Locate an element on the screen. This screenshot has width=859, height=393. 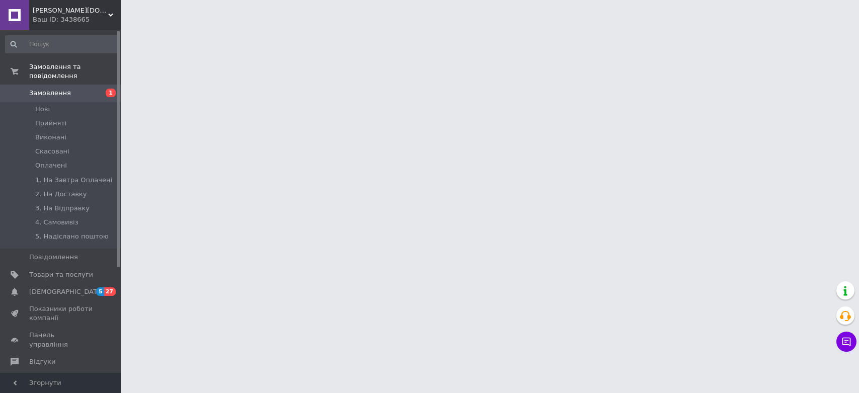
span: Замовлення та повідомлення is located at coordinates (75, 71).